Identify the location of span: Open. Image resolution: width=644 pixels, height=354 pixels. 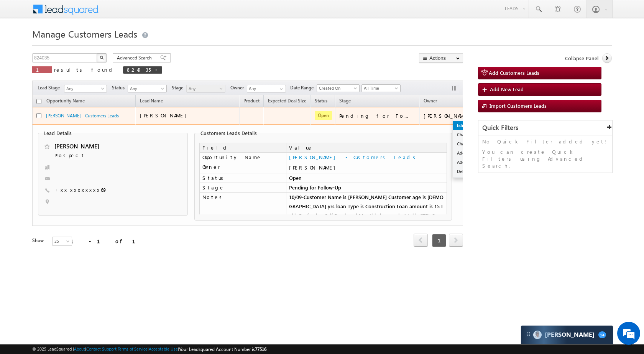
(323, 115).